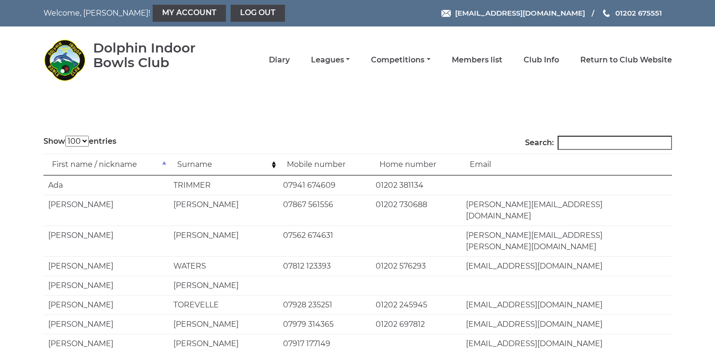 Image resolution: width=715 pixels, height=349 pixels. I want to click on label: Search:, so click(599, 143).